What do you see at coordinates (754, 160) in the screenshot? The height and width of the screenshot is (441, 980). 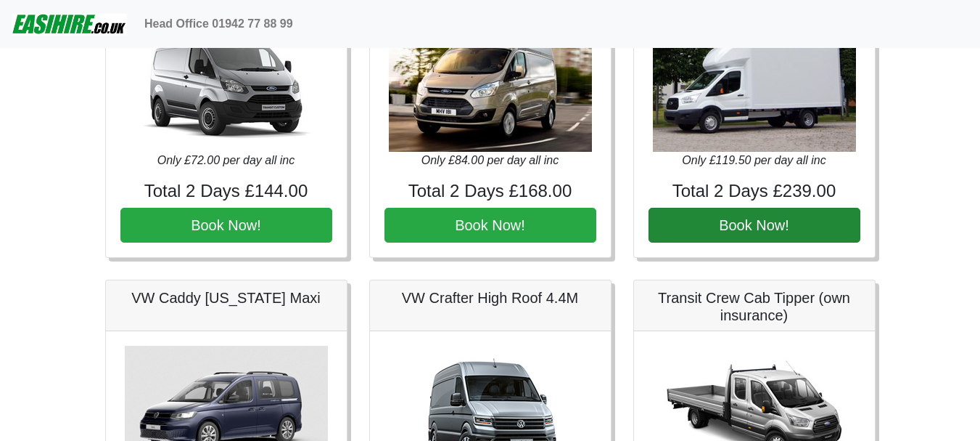 I see `i: Only £119.50 per day all inc` at bounding box center [754, 160].